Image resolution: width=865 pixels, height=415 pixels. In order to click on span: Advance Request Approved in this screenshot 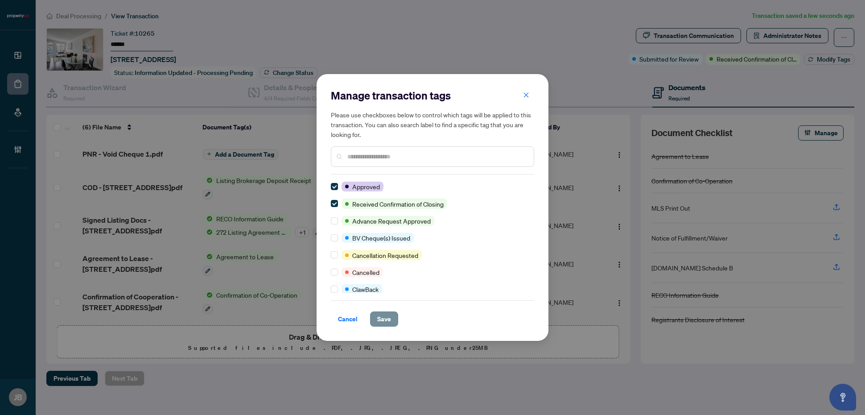, I will do `click(392, 221)`.